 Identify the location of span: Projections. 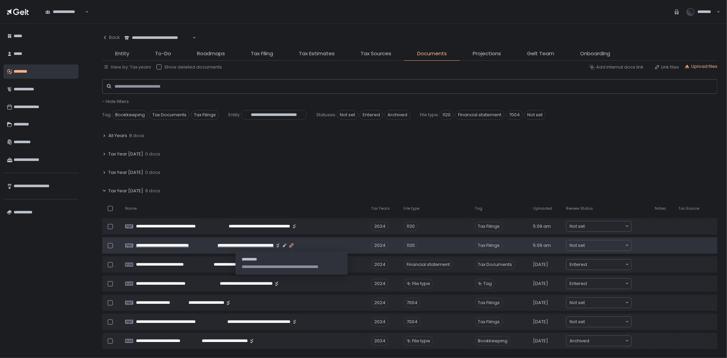
(487, 54).